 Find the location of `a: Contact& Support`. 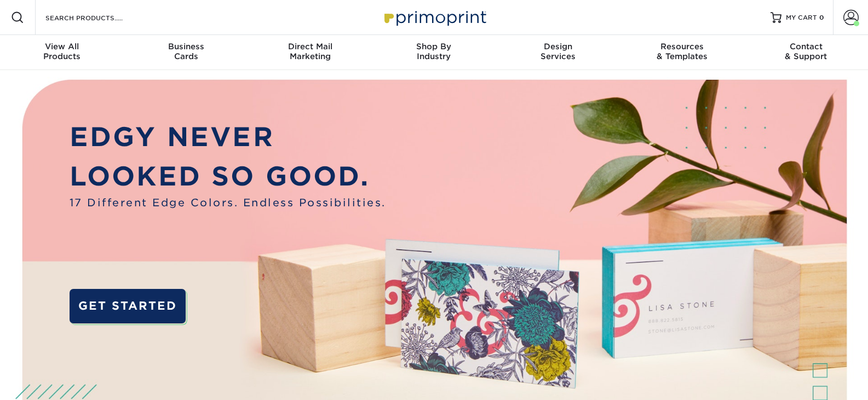

a: Contact& Support is located at coordinates (805, 53).